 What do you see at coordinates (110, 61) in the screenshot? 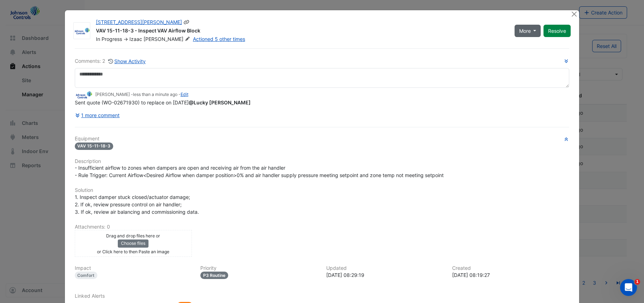
I see `div: Comments: 2` at bounding box center [110, 61].